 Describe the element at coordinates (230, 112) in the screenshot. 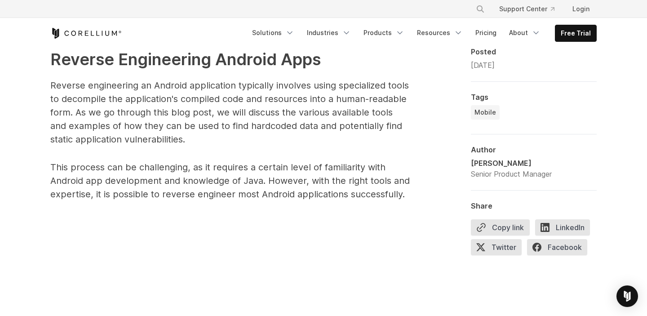

I see `p: Reverse engineering an Android application typically involves using specialized tools to decompil...` at that location.